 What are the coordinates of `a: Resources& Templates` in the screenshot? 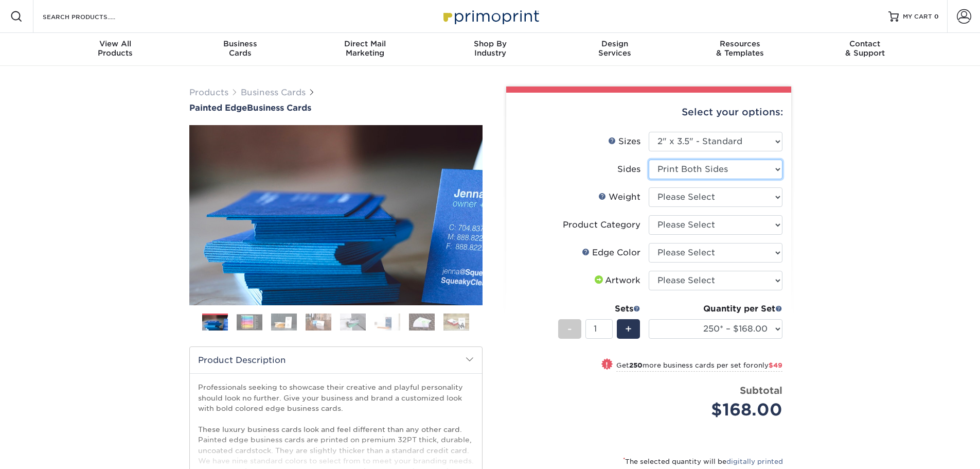 It's located at (740, 50).